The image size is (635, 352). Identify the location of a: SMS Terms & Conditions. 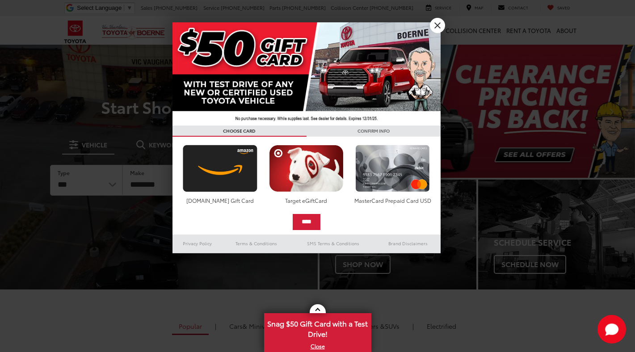
(333, 244).